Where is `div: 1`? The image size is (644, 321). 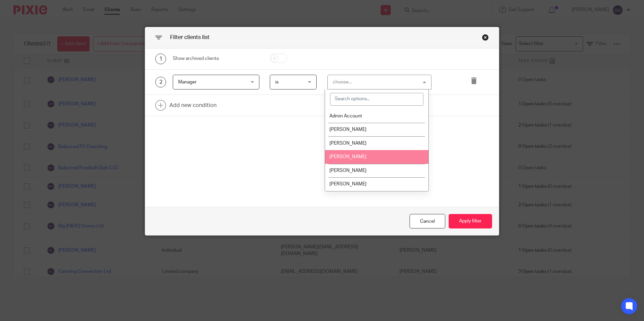
div: 1 is located at coordinates (161, 59).